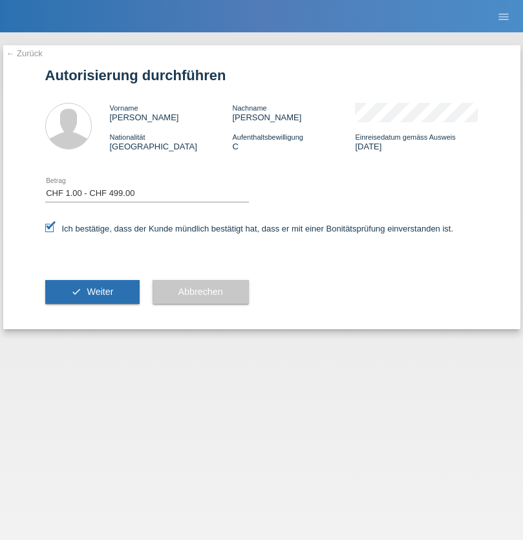 This screenshot has width=523, height=540. I want to click on span: Aufenthaltsbewilligung, so click(267, 137).